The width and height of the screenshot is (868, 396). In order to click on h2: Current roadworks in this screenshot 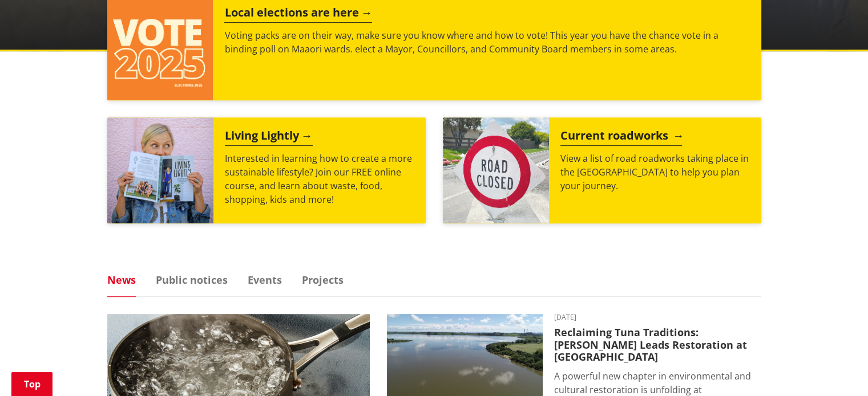, I will do `click(621, 137)`.